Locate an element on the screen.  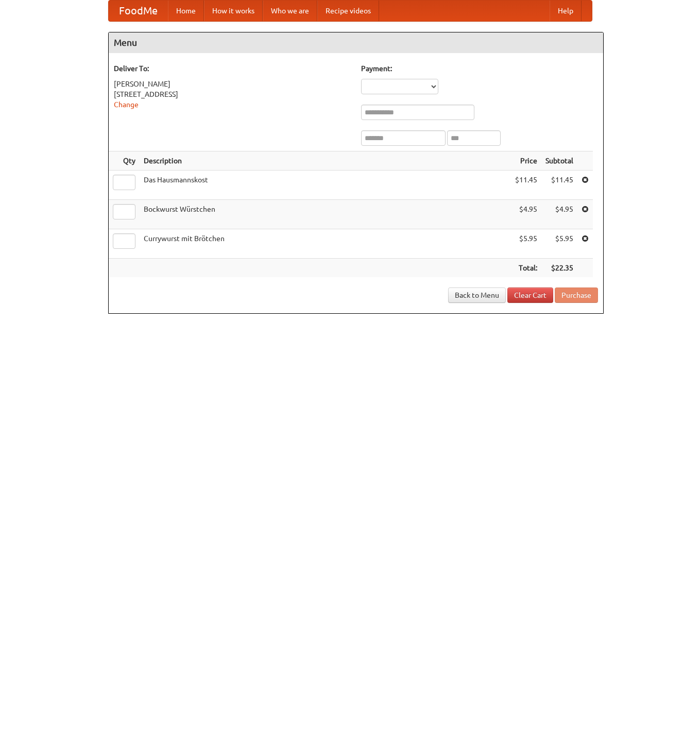
th: Price is located at coordinates (526, 160).